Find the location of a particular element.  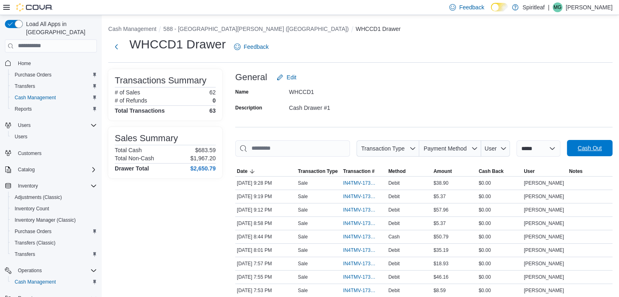

div: Michelle G is located at coordinates (558, 7).